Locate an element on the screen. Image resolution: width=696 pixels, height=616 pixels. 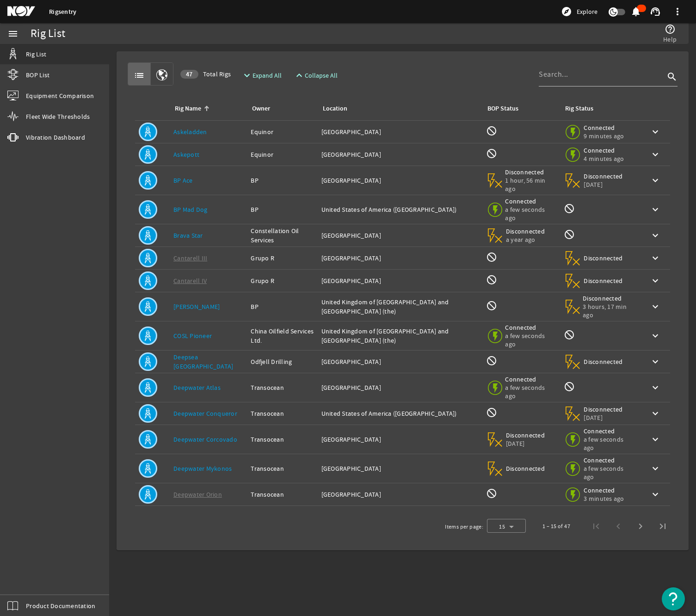
mat-icon: notifications is located at coordinates (636, 11).